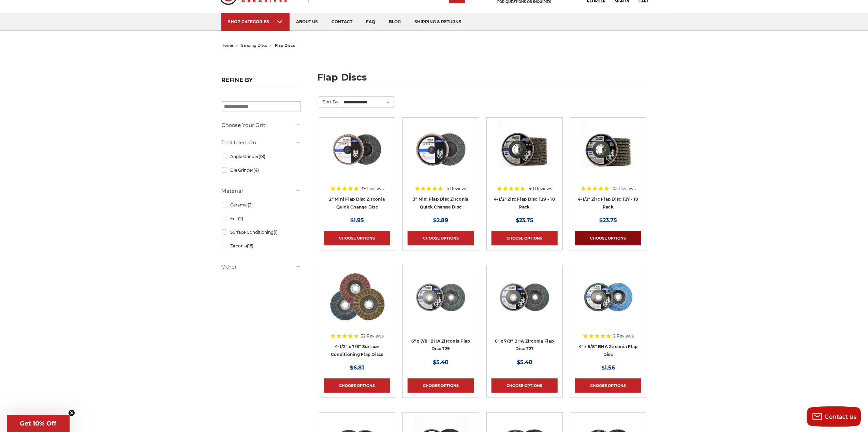 This screenshot has height=432, width=868. Describe the element at coordinates (250, 246) in the screenshot. I see `span: (16)` at that location.